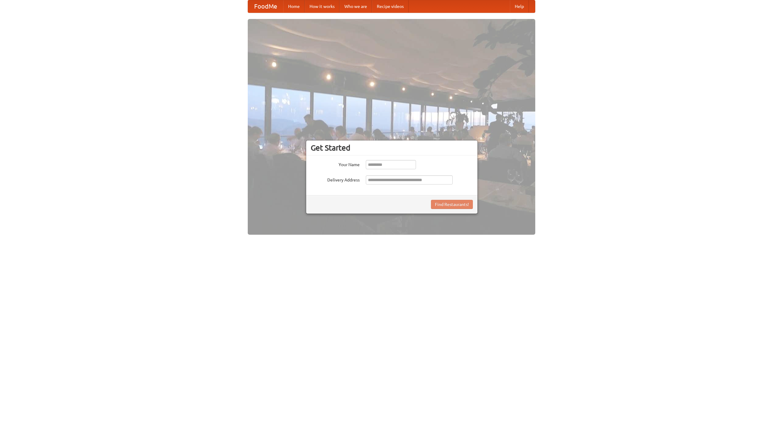 The width and height of the screenshot is (783, 433). I want to click on a: How it works, so click(322, 6).